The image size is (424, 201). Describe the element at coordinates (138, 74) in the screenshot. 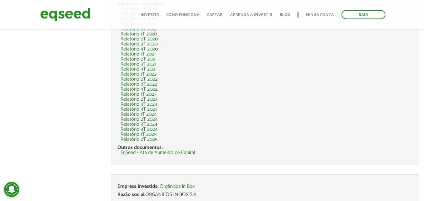

I see `a: Relatório 1T 2022` at that location.